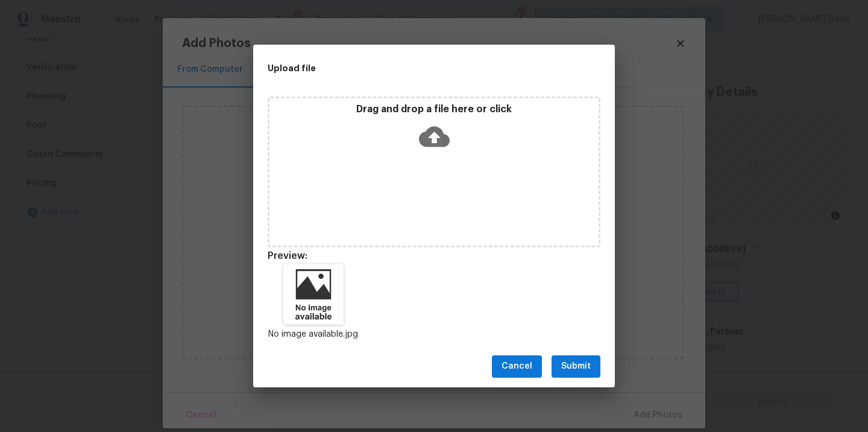  Describe the element at coordinates (517, 366) in the screenshot. I see `button: Cancel` at that location.